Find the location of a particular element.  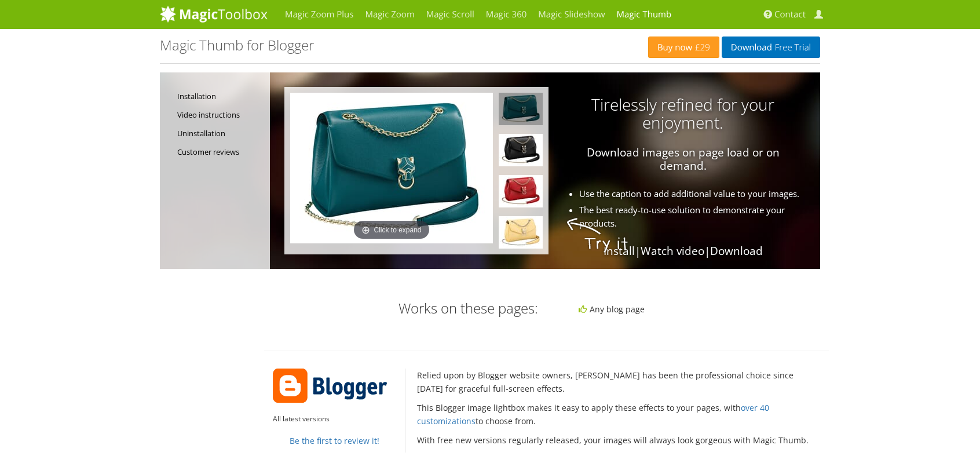

a: Installation is located at coordinates (220, 96).